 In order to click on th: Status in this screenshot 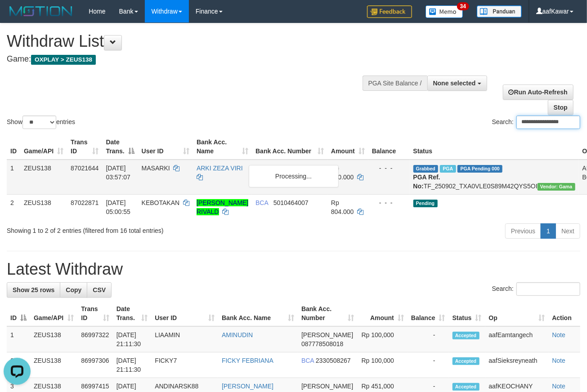, I will do `click(494, 147)`.